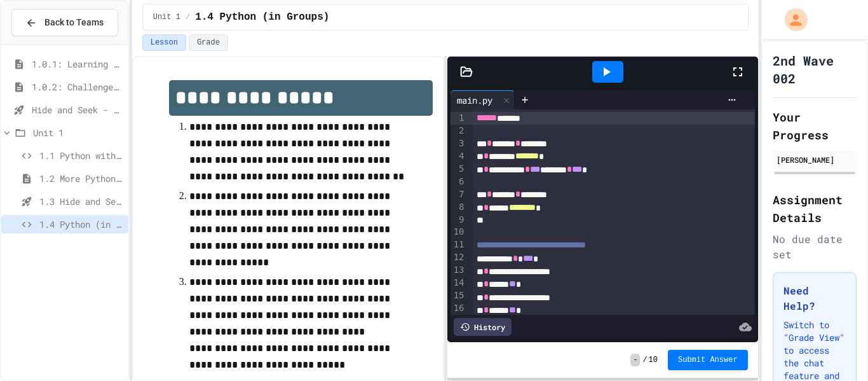  Describe the element at coordinates (209, 42) in the screenshot. I see `button: Grade` at that location.